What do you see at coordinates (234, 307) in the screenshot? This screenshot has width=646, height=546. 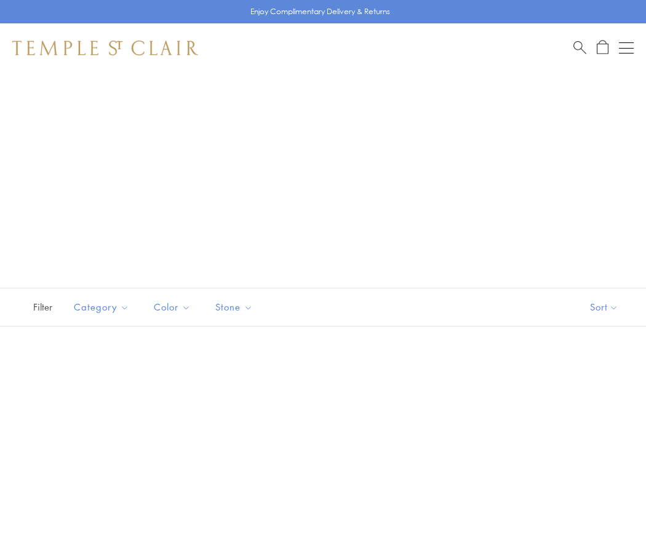 I see `button: Stone` at bounding box center [234, 307].